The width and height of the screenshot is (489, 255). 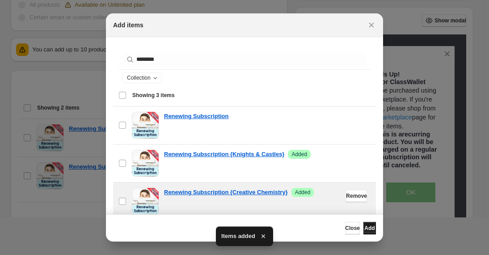 What do you see at coordinates (196, 116) in the screenshot?
I see `p: Renewing Subscription` at bounding box center [196, 116].